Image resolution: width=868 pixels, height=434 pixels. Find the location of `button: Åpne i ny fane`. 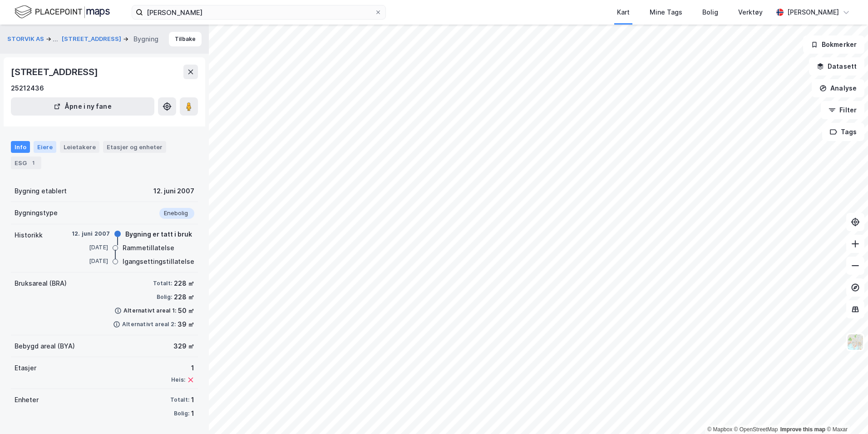

button: Åpne i ny fane is located at coordinates (83, 106).